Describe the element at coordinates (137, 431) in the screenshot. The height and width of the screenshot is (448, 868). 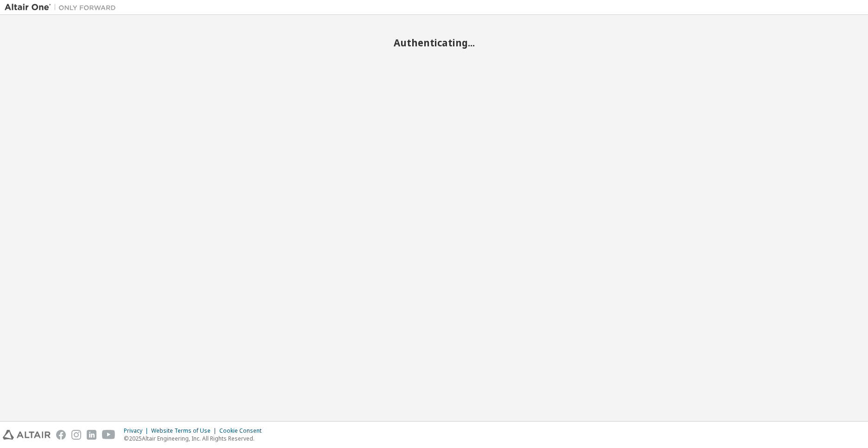
I see `div: Privacy` at that location.